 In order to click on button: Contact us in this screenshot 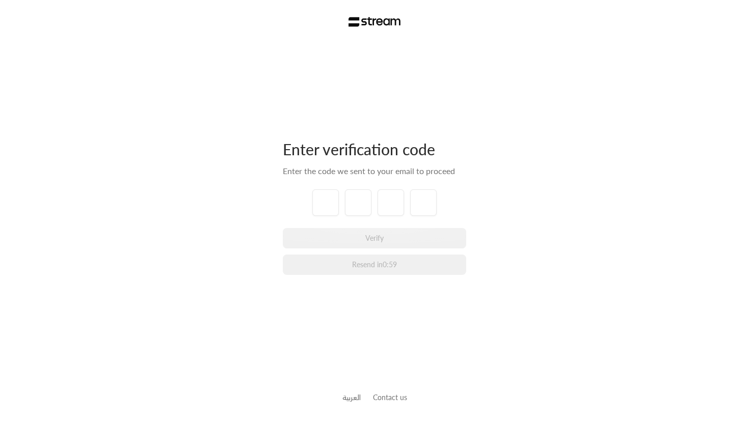, I will do `click(390, 397)`.